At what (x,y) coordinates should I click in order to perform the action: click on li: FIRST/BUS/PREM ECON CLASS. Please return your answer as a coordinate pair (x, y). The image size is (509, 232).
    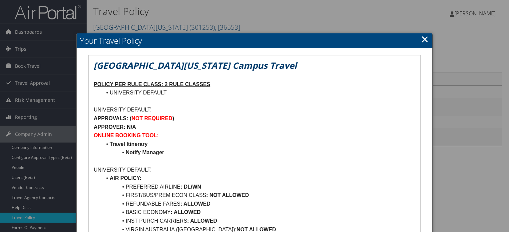
    Looking at the image, I should click on (259, 195).